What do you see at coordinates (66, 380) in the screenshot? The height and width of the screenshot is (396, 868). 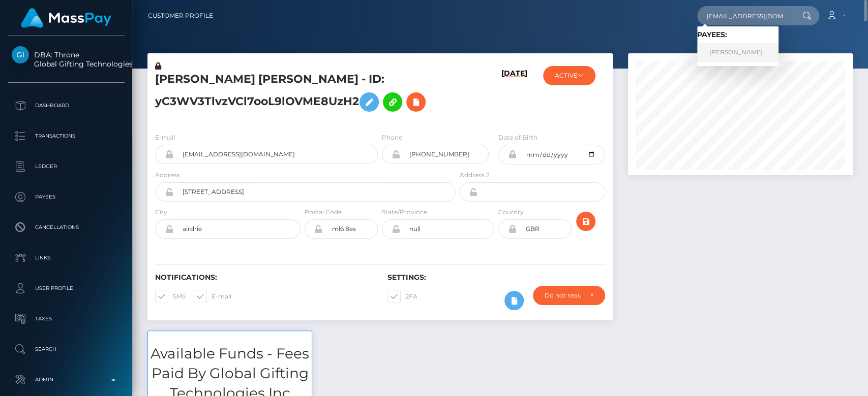 I see `a: Admin` at bounding box center [66, 380].